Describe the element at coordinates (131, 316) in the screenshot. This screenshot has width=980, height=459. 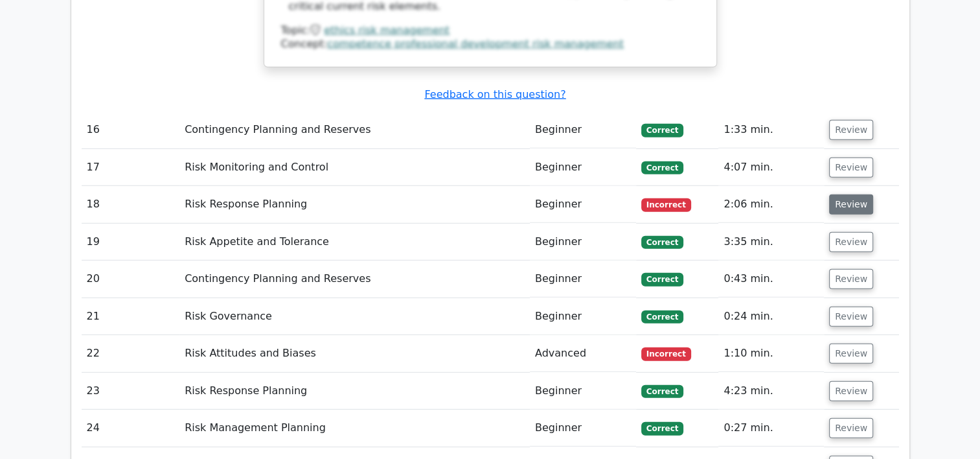
I see `td: 21` at that location.